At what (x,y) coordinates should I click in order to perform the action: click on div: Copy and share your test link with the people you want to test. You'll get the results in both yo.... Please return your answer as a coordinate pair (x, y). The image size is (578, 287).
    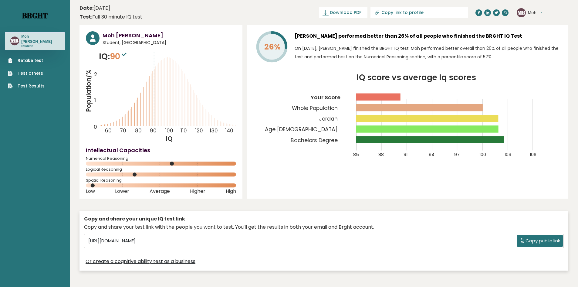
    Looking at the image, I should click on (324, 227).